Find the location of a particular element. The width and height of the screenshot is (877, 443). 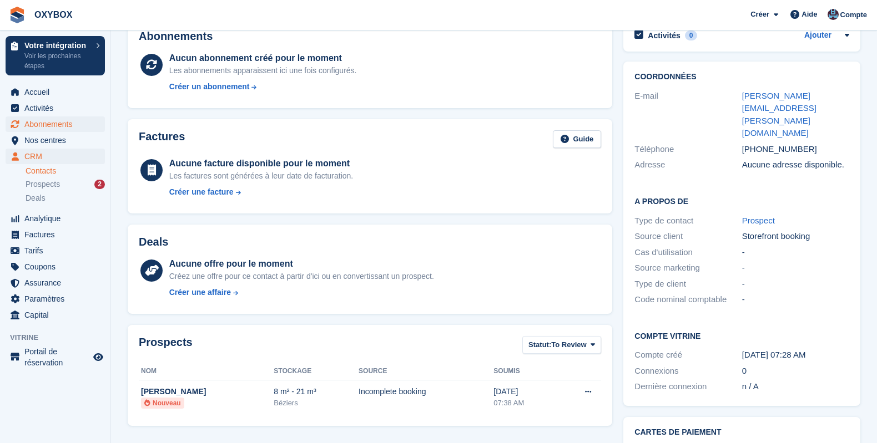

div: Compte créé is located at coordinates (687, 355).